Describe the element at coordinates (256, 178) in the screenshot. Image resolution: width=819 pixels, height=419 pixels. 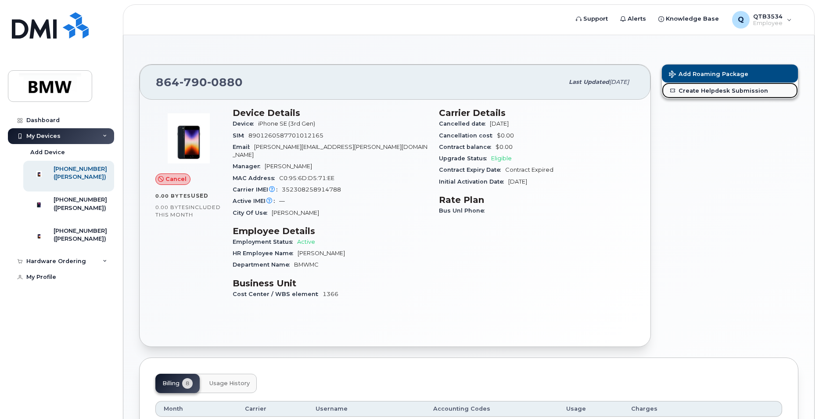
I see `span: MAC Address` at that location.